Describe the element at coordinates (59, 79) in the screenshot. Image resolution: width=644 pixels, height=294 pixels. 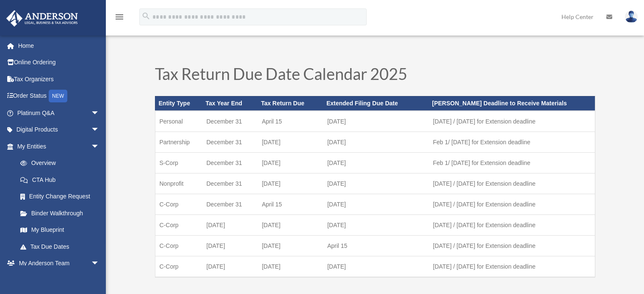
I see `a: Tax Organizers` at that location.